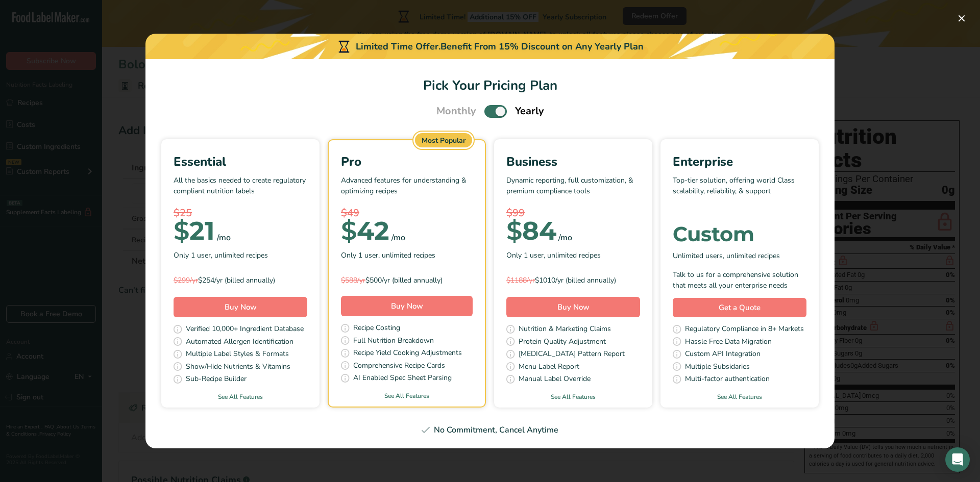  What do you see at coordinates (241, 213) in the screenshot?
I see `div: $25` at bounding box center [241, 213].